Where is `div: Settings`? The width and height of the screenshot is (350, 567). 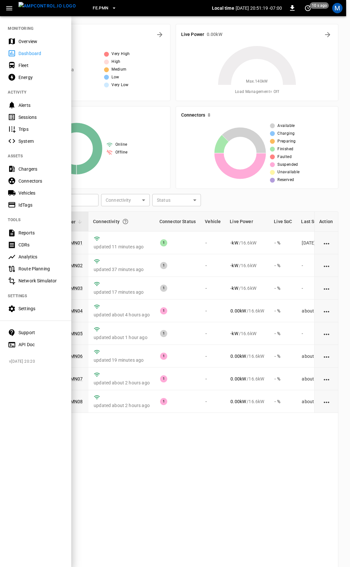 div: Settings is located at coordinates (41, 308).